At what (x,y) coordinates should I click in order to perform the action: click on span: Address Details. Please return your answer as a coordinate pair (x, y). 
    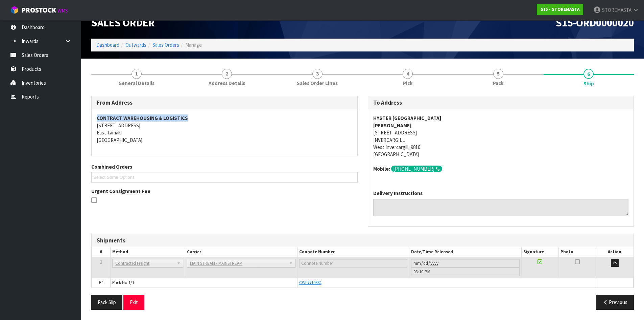
    Looking at the image, I should click on (227, 83).